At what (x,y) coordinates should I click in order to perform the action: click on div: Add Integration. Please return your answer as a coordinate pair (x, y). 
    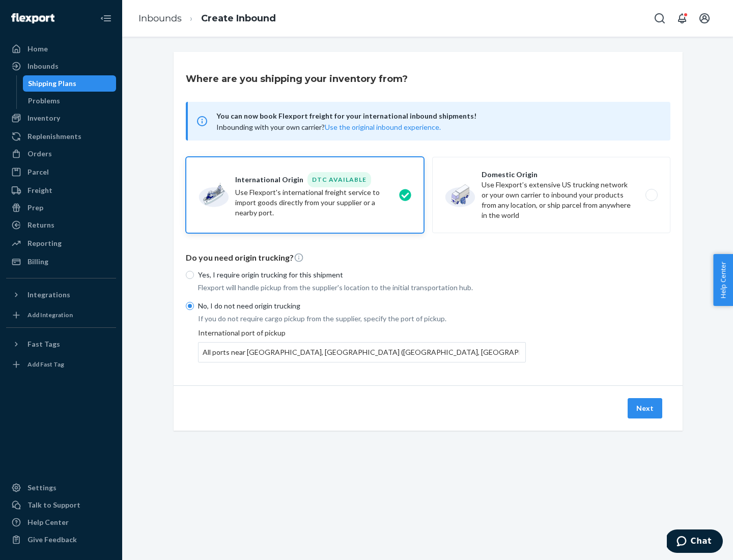
    Looking at the image, I should click on (50, 315).